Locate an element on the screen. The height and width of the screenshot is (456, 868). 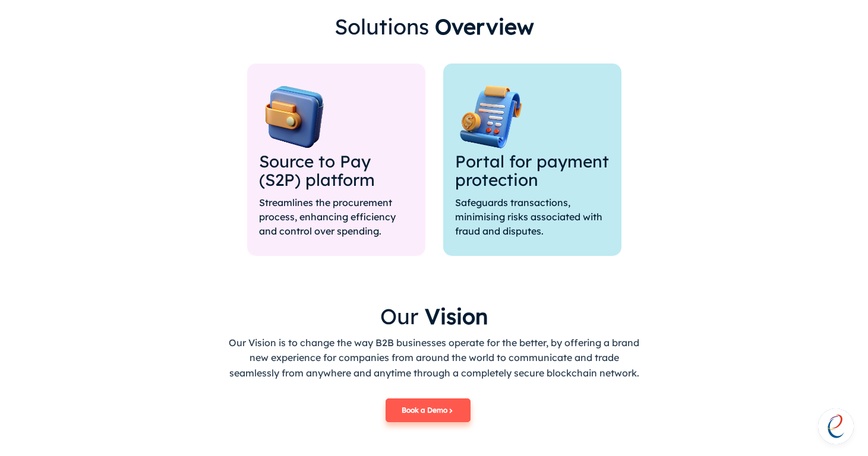
p: Safeguards transactions, minimising risks associated with fraud and disputes. is located at coordinates (533, 217).